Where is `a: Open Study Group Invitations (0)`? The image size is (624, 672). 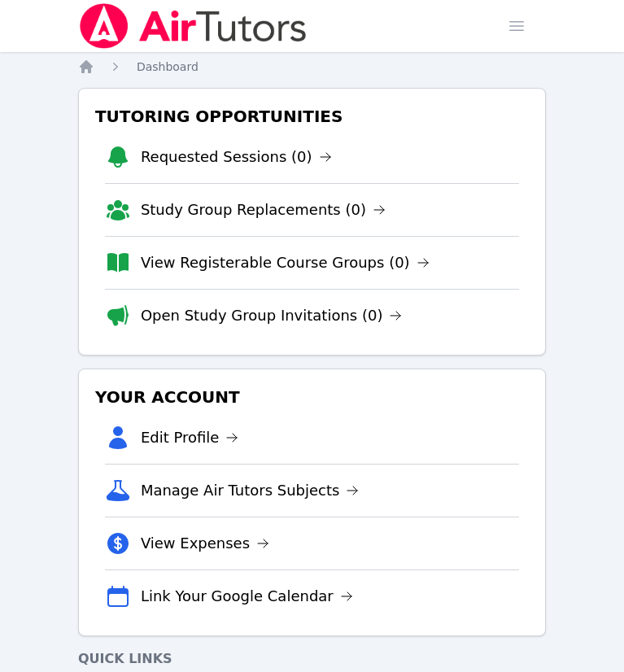
a: Open Study Group Invitations (0) is located at coordinates (272, 315).